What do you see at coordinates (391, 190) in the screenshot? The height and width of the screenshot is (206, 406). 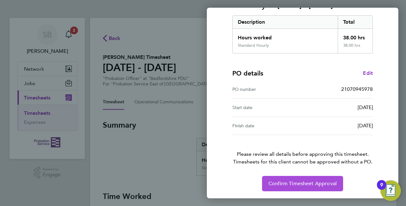 I see `button: Open Resource Center, 9 new notifications` at bounding box center [391, 190].